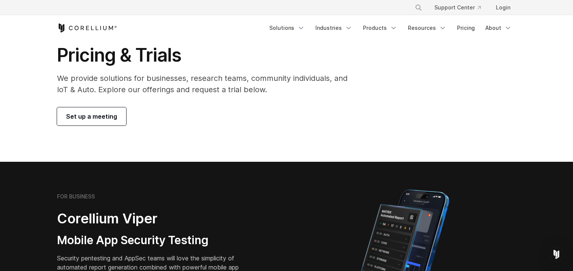 The image size is (573, 271). Describe the element at coordinates (557, 254) in the screenshot. I see `div: Open Intercom Messenger` at that location.